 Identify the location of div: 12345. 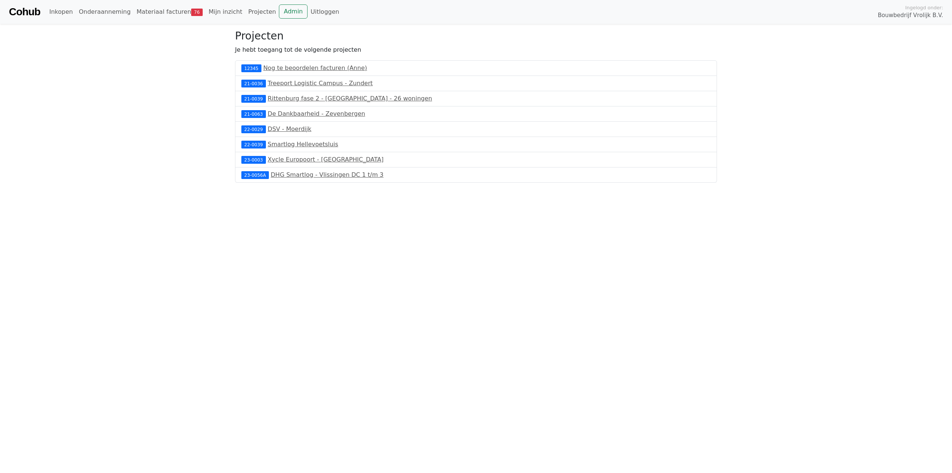
(252, 68).